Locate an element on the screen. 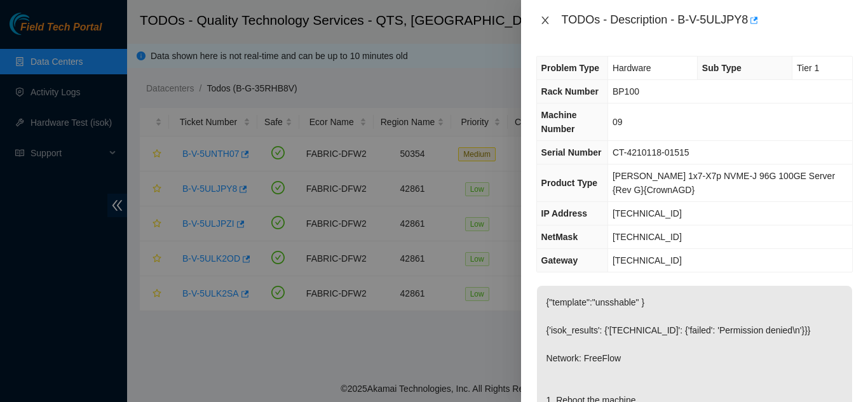 This screenshot has height=402, width=868. span: Sub Type is located at coordinates (722, 68).